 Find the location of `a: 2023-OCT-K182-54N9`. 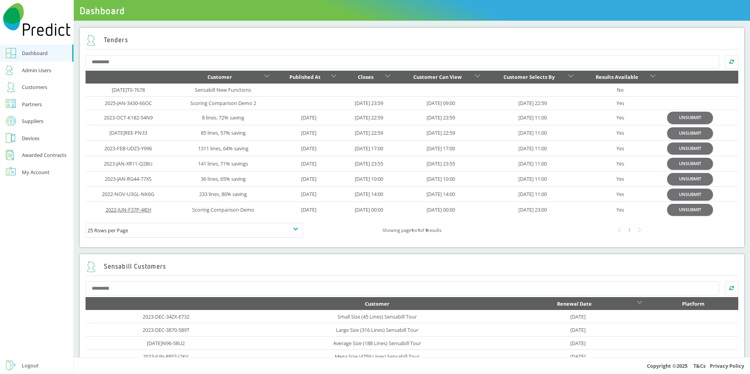

a: 2023-OCT-K182-54N9 is located at coordinates (128, 118).